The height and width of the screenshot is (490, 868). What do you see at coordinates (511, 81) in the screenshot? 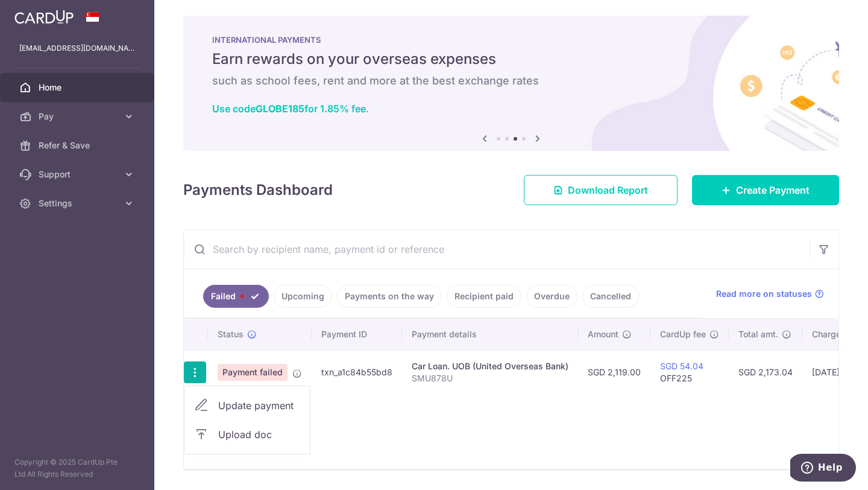
I see `h6: such as school fees, rent and more at the best exchange rates` at bounding box center [511, 81].